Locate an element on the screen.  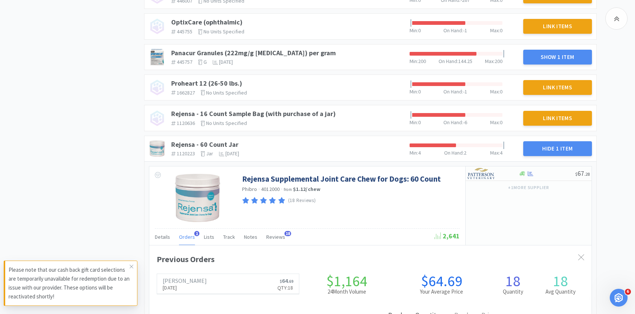
span: -6 is located at coordinates (465, 122).